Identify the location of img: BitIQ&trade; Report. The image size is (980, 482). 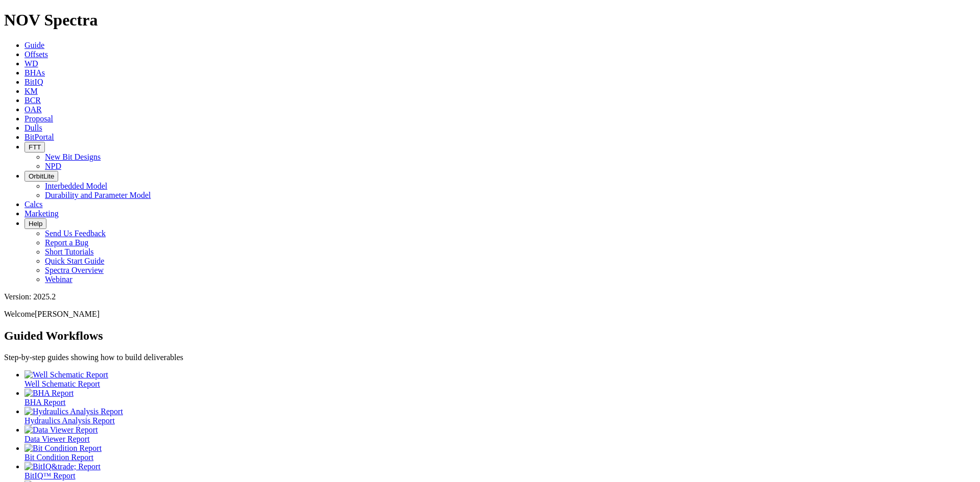
(63, 467).